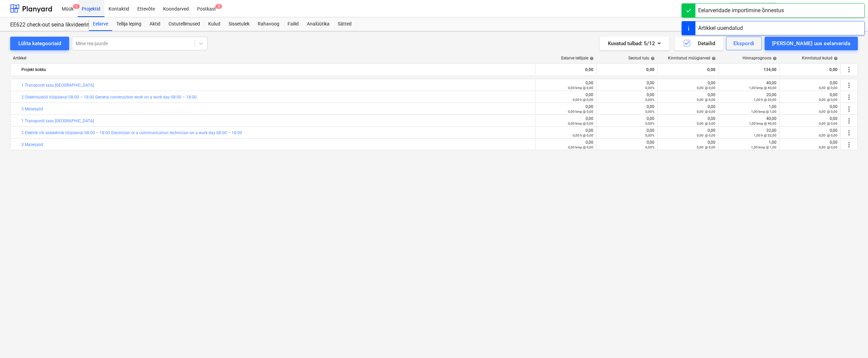 The height and width of the screenshot is (358, 868). What do you see at coordinates (749, 70) in the screenshot?
I see `div: 134,00` at bounding box center [749, 70].